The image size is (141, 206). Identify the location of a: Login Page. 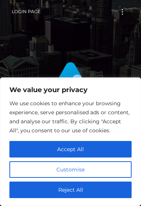
(26, 12).